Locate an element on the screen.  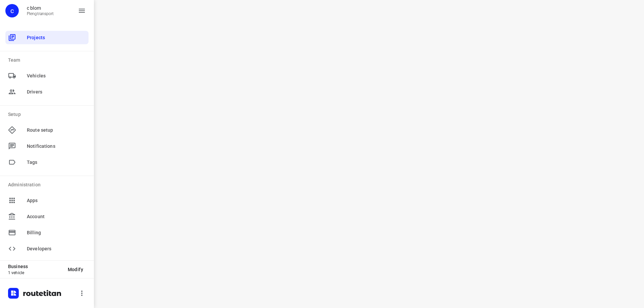
div: c is located at coordinates (12, 11).